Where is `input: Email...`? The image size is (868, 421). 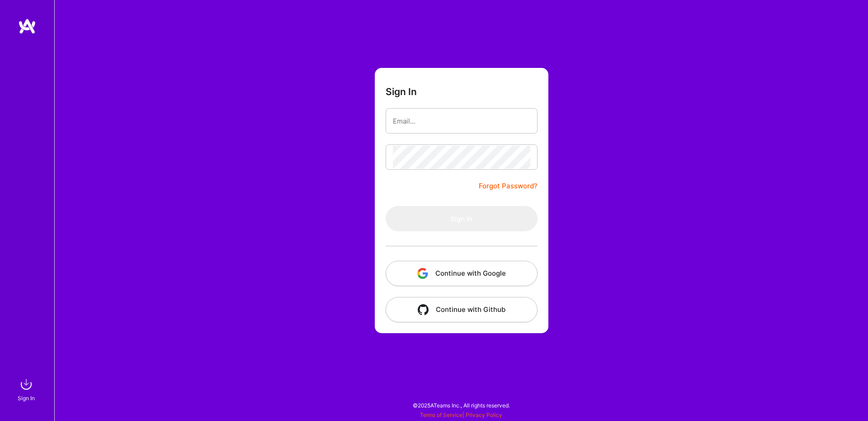
input: Email... is located at coordinates (462, 121).